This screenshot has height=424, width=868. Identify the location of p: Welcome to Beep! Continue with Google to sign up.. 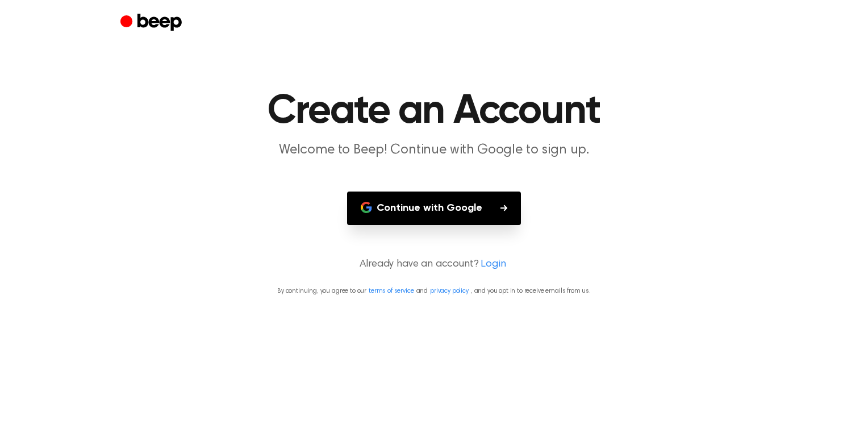
(434, 150).